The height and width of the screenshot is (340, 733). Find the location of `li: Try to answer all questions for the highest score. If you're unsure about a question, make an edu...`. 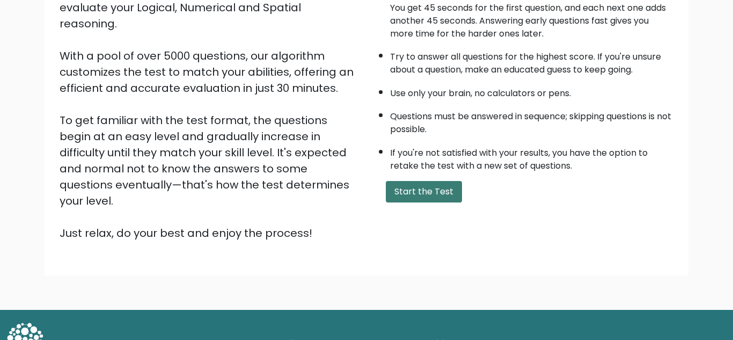

li: Try to answer all questions for the highest score. If you're unsure about a question, make an edu... is located at coordinates (532, 61).